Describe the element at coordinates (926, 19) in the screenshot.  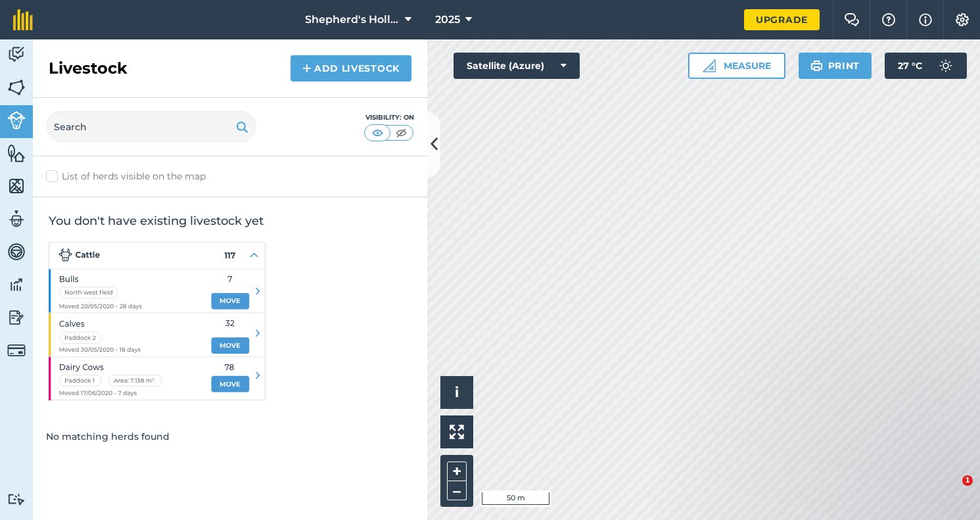
I see `img: svg+xml;base64,PHN2ZyB4bWxucz0iaHR0cDovL3d3dy53My5vcmcvMjAwMC9zdmciIHdpZHRoPSIxNyIgaGVpZ2h0PSIxNy...` at that location.